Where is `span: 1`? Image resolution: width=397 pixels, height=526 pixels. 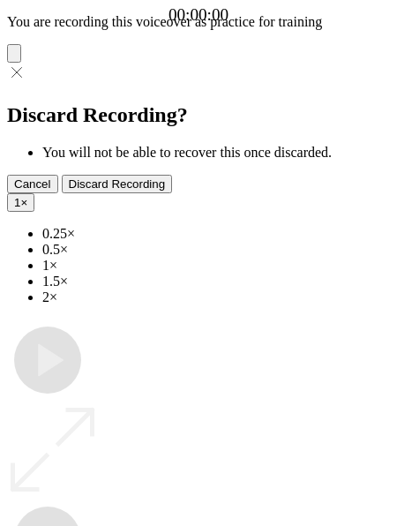 span: 1 is located at coordinates (17, 202).